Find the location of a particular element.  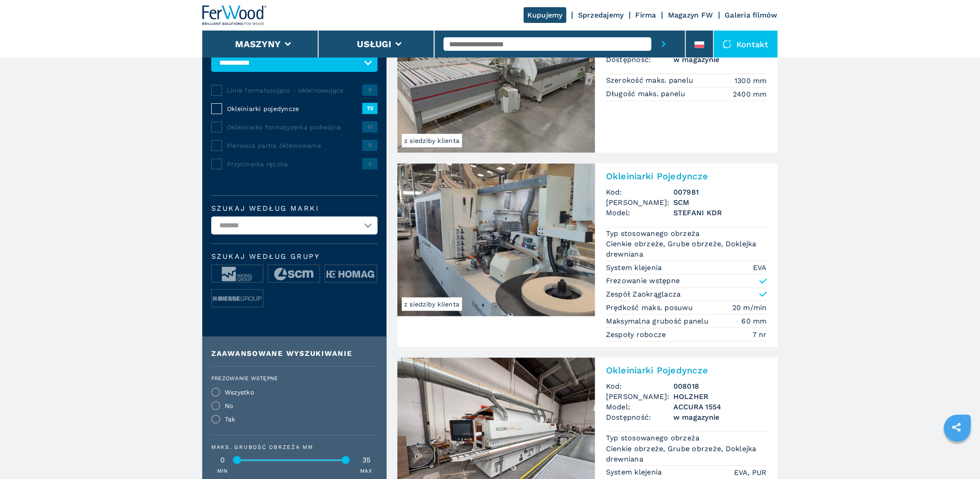

span: Linie formatyzująco - okleinowujące is located at coordinates (294, 91).